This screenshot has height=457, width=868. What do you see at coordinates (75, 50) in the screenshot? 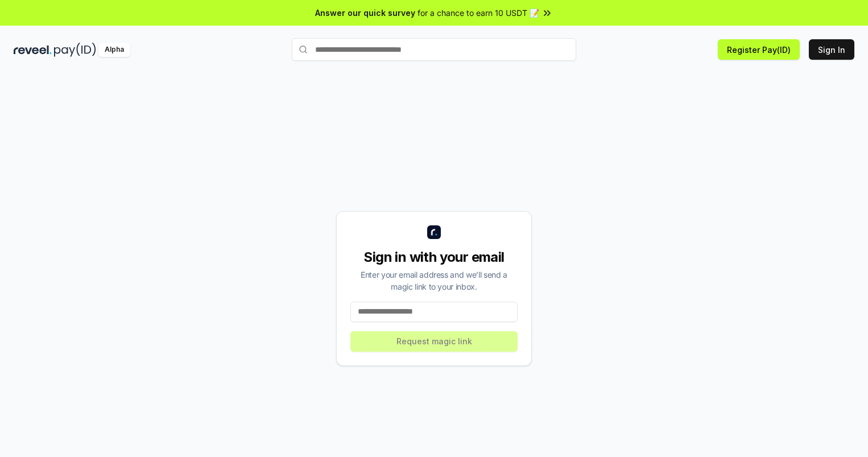
I see `img: pay_id` at bounding box center [75, 50].